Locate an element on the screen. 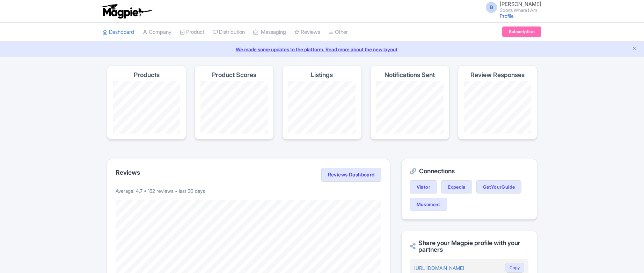 The image size is (644, 273). p: Average: 4.7 • 162 reviews • last 30 days is located at coordinates (249, 191).